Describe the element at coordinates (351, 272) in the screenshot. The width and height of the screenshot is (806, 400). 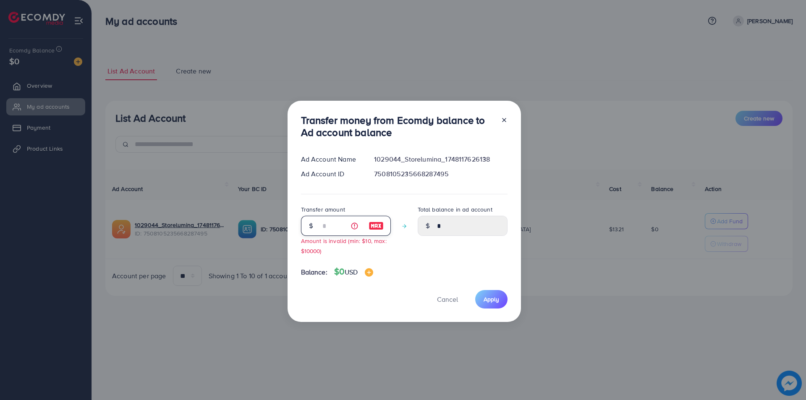
I see `span: USD` at that location.